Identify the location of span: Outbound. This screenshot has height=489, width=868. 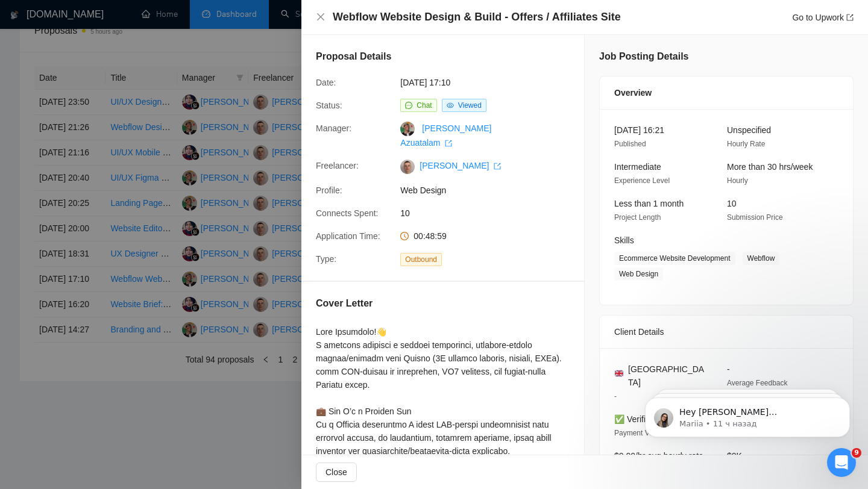
(421, 260).